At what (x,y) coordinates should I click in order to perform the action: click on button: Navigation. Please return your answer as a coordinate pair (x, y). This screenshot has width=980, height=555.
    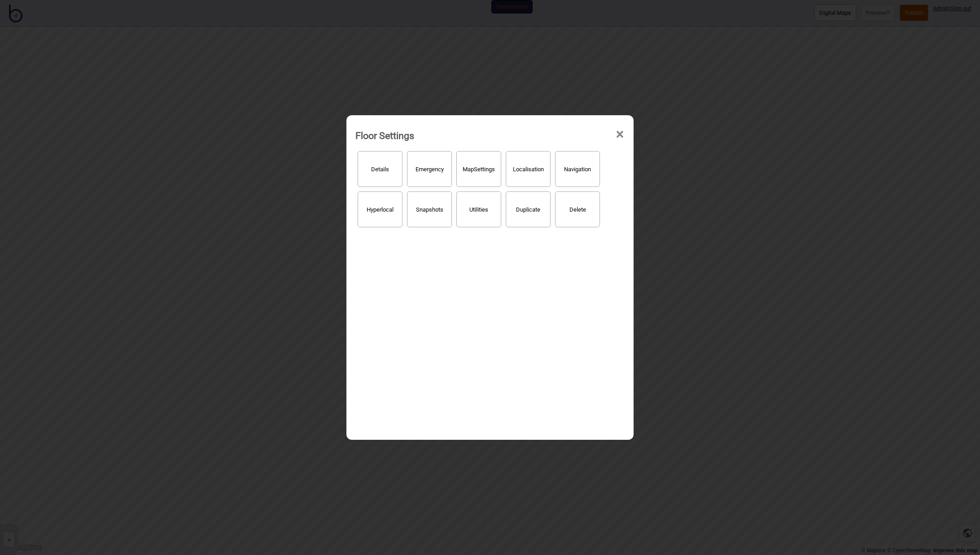
    Looking at the image, I should click on (577, 169).